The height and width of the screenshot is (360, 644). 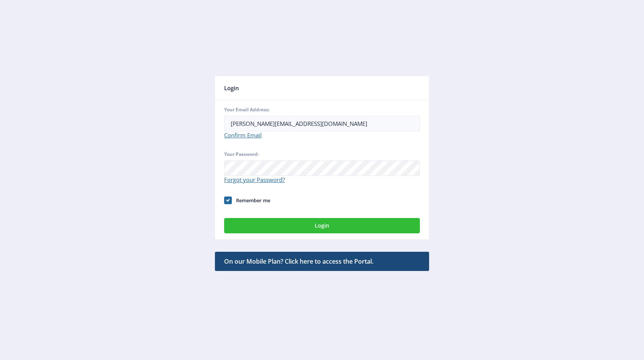 I want to click on button: Login, so click(x=322, y=225).